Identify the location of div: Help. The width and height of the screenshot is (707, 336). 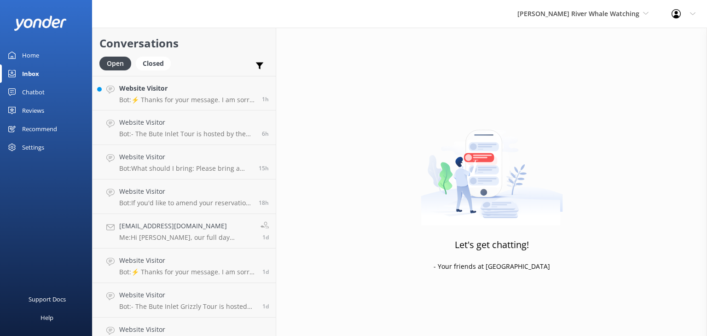
(47, 318).